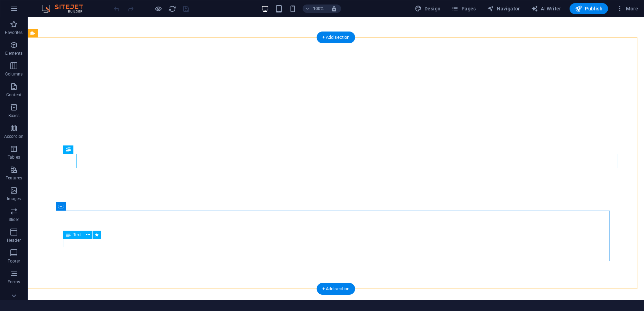 The height and width of the screenshot is (311, 644). Describe the element at coordinates (428, 9) in the screenshot. I see `div: Design (Ctrl+Alt+Y)` at that location.